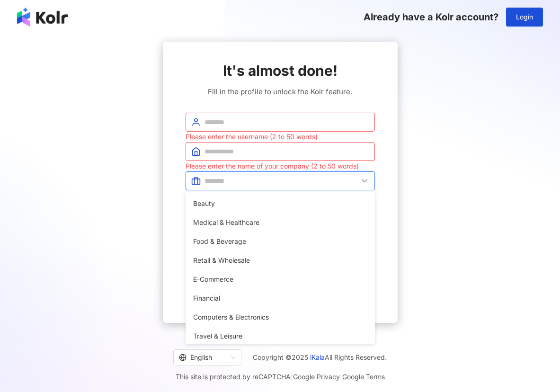 This screenshot has width=560, height=392. I want to click on div: Please enter the name of your company (2 to 50 words), so click(280, 166).